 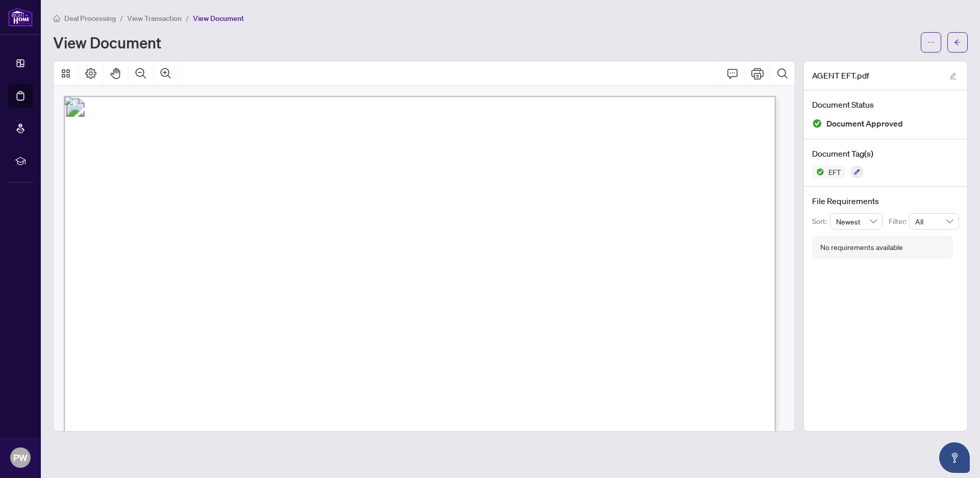 I want to click on button: Open asap, so click(x=954, y=457).